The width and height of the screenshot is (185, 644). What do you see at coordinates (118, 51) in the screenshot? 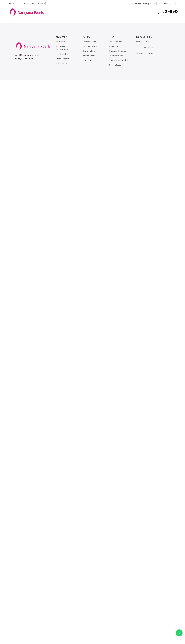
I see `a: Shipping Charges` at bounding box center [118, 51].